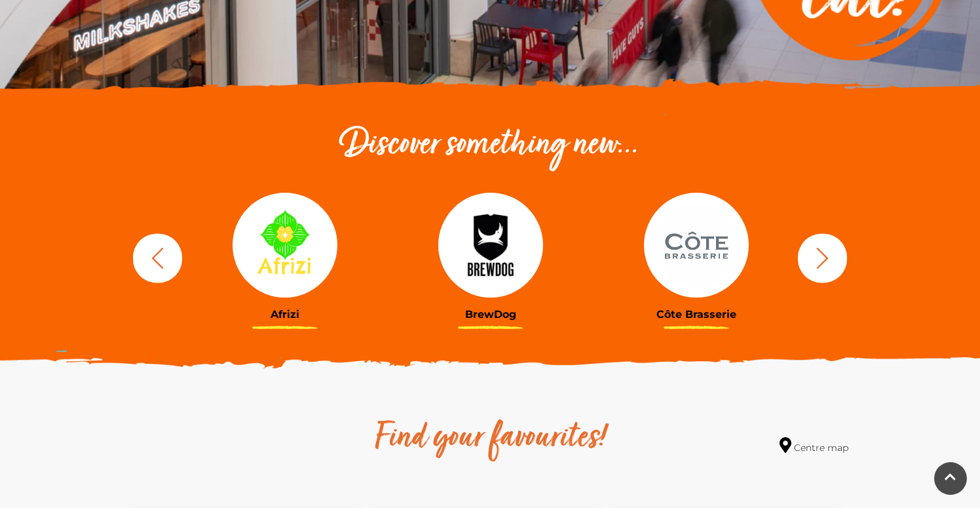 Image resolution: width=980 pixels, height=508 pixels. What do you see at coordinates (285, 257) in the screenshot?
I see `a: Afrizi` at bounding box center [285, 257].